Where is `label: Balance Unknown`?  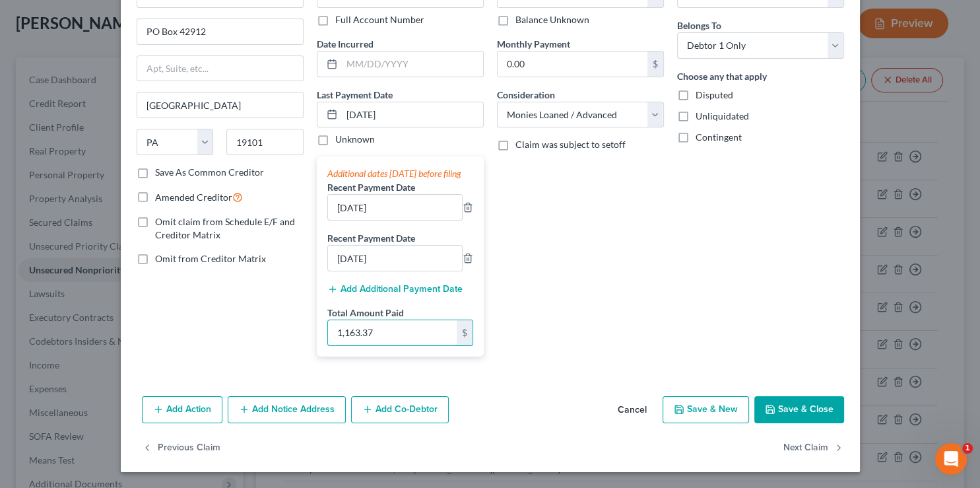
label: Balance Unknown is located at coordinates (552, 20).